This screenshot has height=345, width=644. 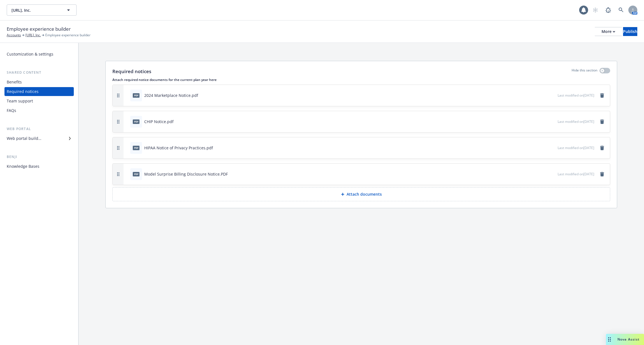 What do you see at coordinates (608, 31) in the screenshot?
I see `div: More` at bounding box center [608, 31].